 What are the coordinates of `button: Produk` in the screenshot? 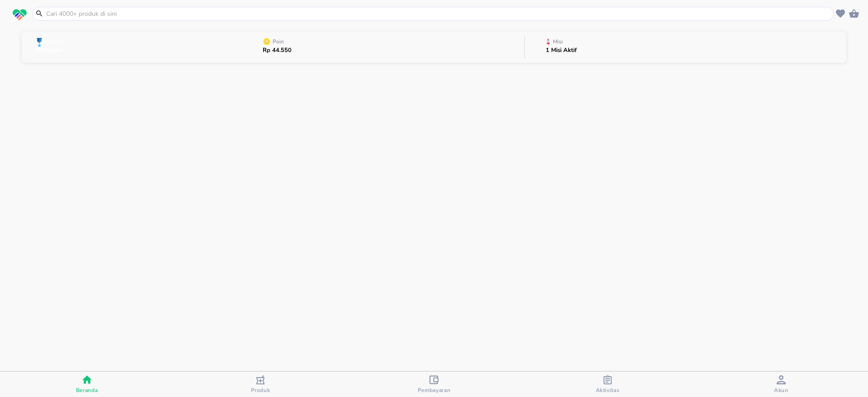 It's located at (260, 384).